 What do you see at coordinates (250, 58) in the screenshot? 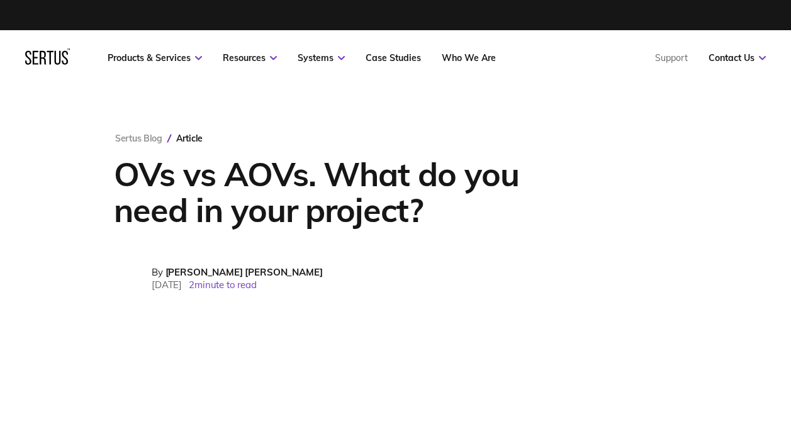
I see `a: Resources` at bounding box center [250, 58].